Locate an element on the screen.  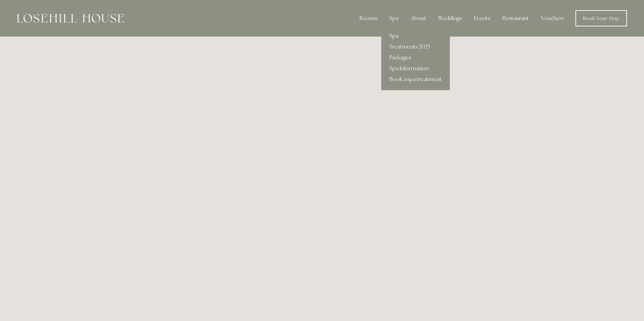
div: Spa is located at coordinates (393, 18).